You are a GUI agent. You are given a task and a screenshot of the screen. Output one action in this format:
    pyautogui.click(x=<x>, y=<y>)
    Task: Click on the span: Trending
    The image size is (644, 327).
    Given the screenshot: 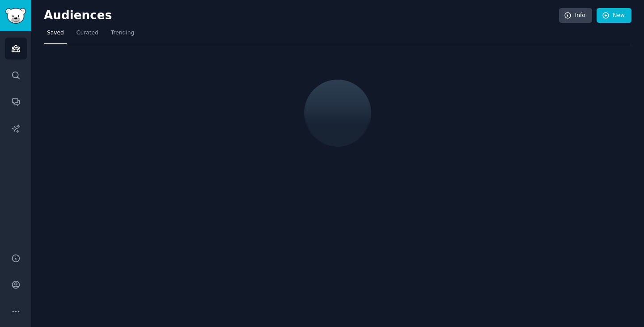 What is the action you would take?
    pyautogui.click(x=123, y=33)
    